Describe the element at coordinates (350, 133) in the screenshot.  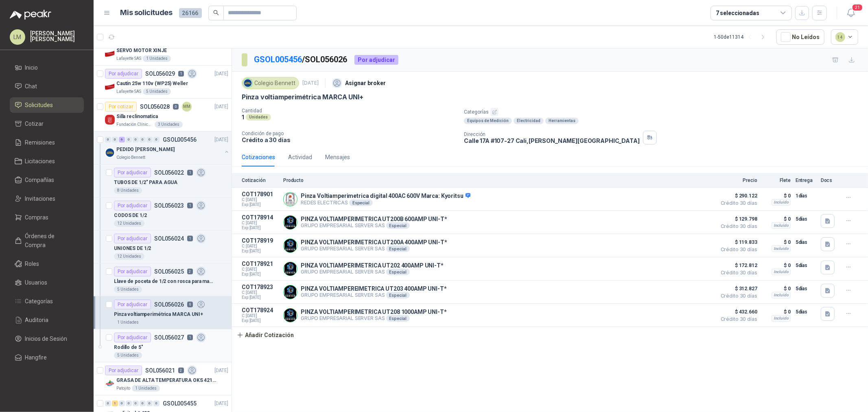
I see `p: Condición de pago` at that location.